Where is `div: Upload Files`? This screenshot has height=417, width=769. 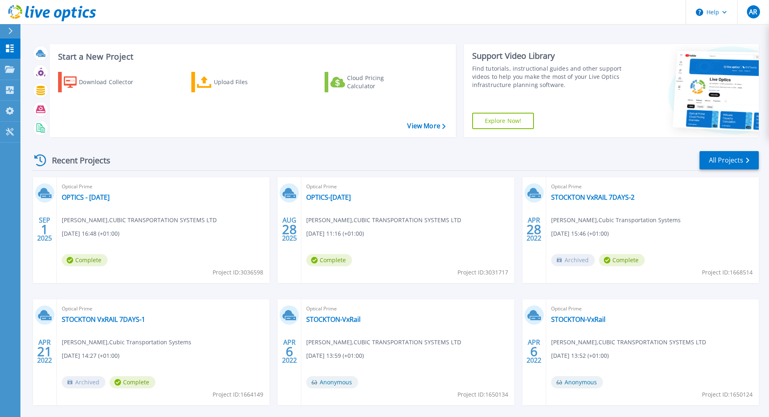
div: Upload Files is located at coordinates (247, 82).